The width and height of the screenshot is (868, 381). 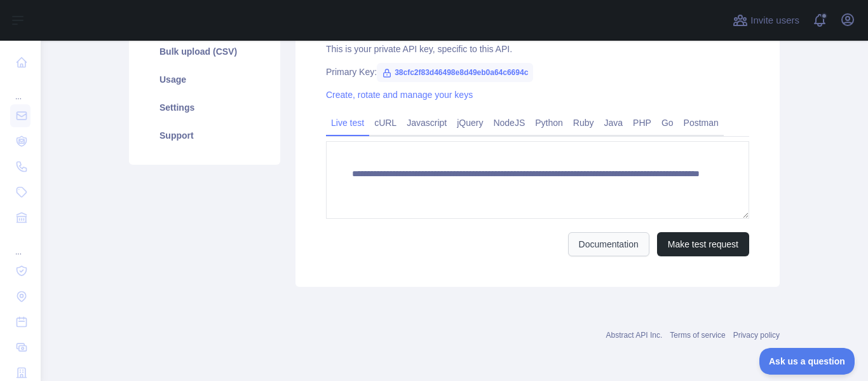 What do you see at coordinates (469, 122) in the screenshot?
I see `a: jQuery` at bounding box center [469, 122].